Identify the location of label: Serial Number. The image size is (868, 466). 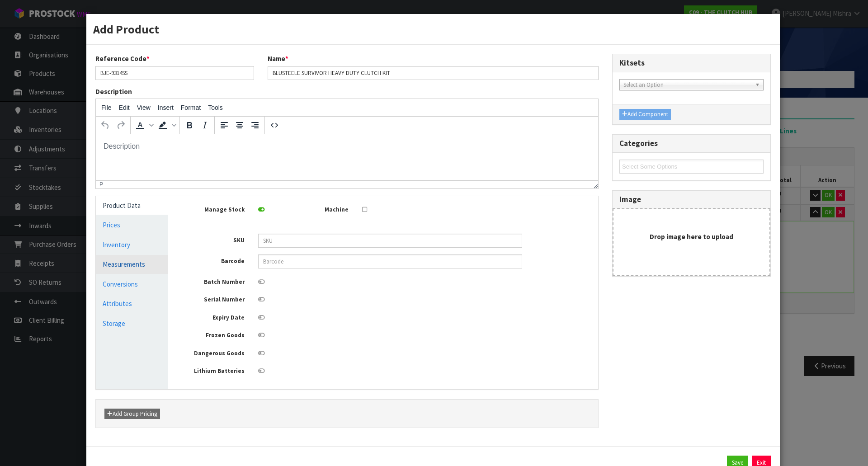
(216, 298).